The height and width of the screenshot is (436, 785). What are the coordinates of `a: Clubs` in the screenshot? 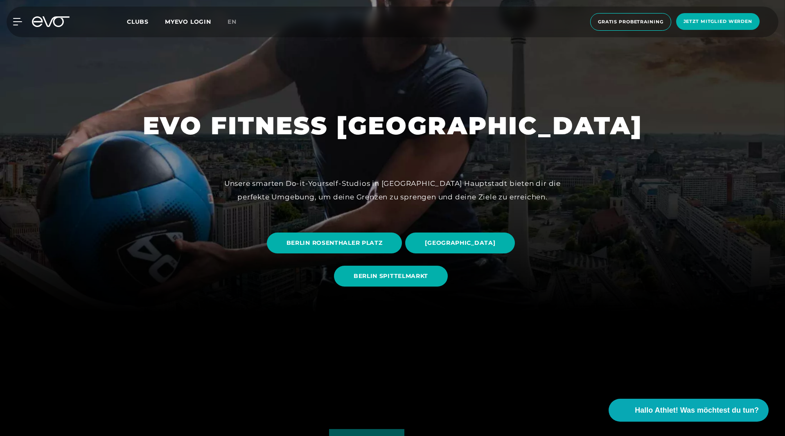 It's located at (146, 21).